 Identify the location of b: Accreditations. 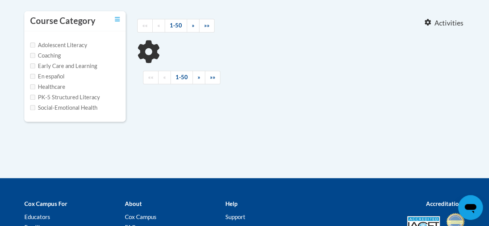
(446, 204).